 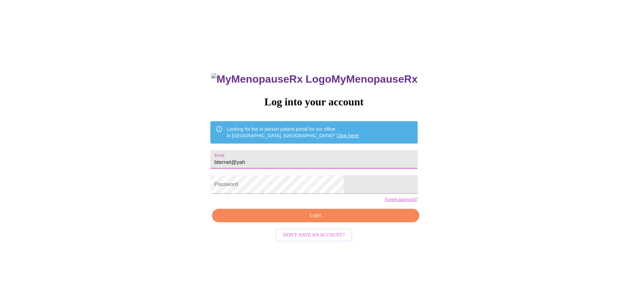 I want to click on a: Click here!, so click(x=348, y=136).